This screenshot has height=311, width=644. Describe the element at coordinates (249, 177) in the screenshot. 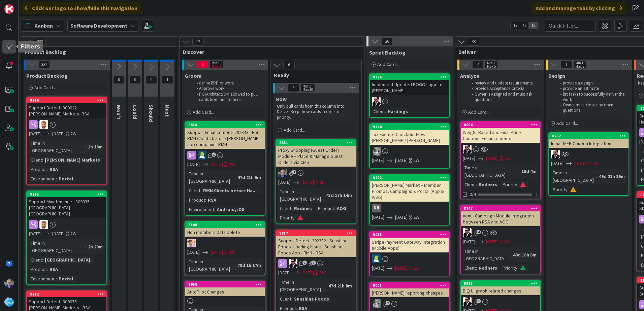

I see `div: 47d 21h 5m` at that location.